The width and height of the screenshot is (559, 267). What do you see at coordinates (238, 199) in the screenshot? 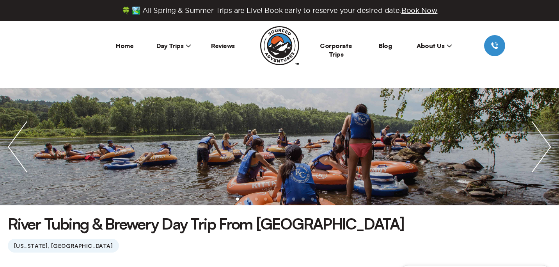
I see `li: slide item 1` at bounding box center [238, 199].